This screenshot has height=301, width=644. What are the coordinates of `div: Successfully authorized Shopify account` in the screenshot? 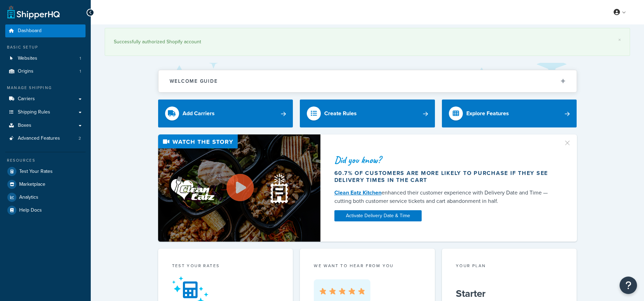 It's located at (367, 42).